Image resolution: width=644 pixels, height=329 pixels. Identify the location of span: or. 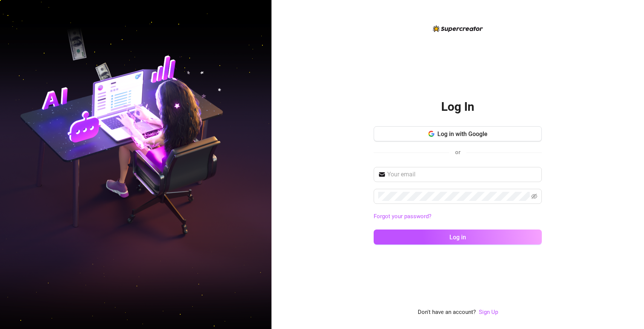
(458, 152).